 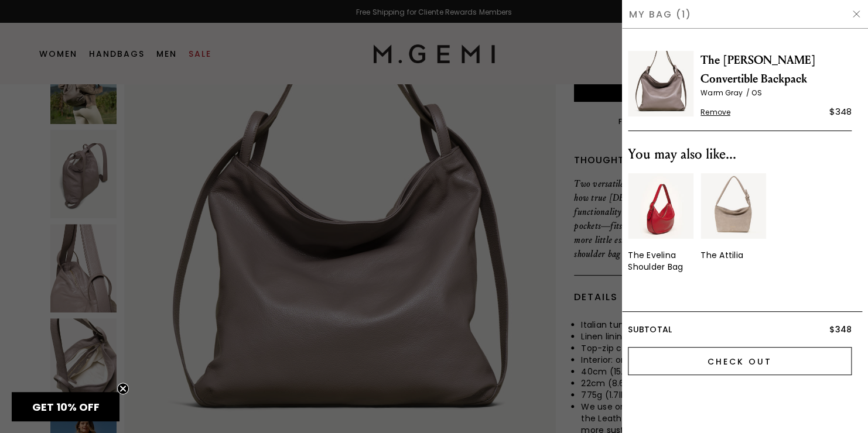 What do you see at coordinates (733, 223) in the screenshot?
I see `div: 2 / 2` at bounding box center [733, 223].